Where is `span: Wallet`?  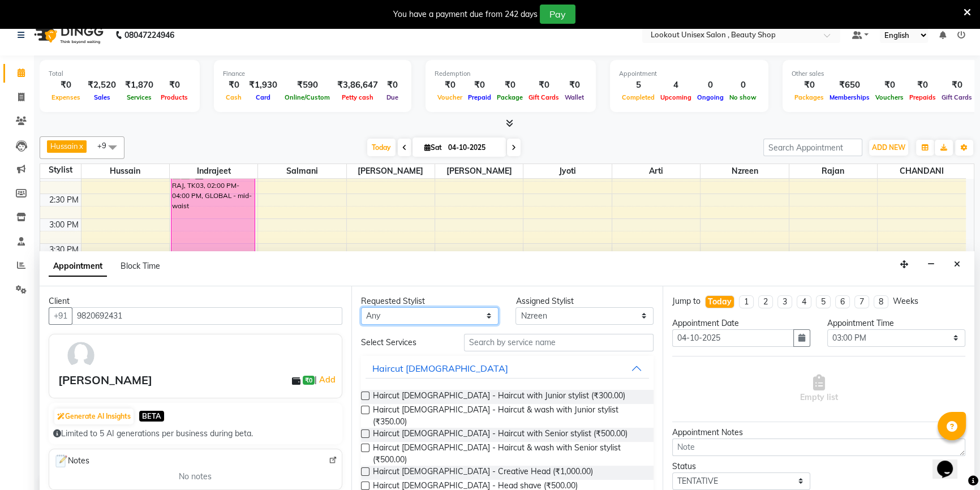 span: Wallet is located at coordinates (574, 97).